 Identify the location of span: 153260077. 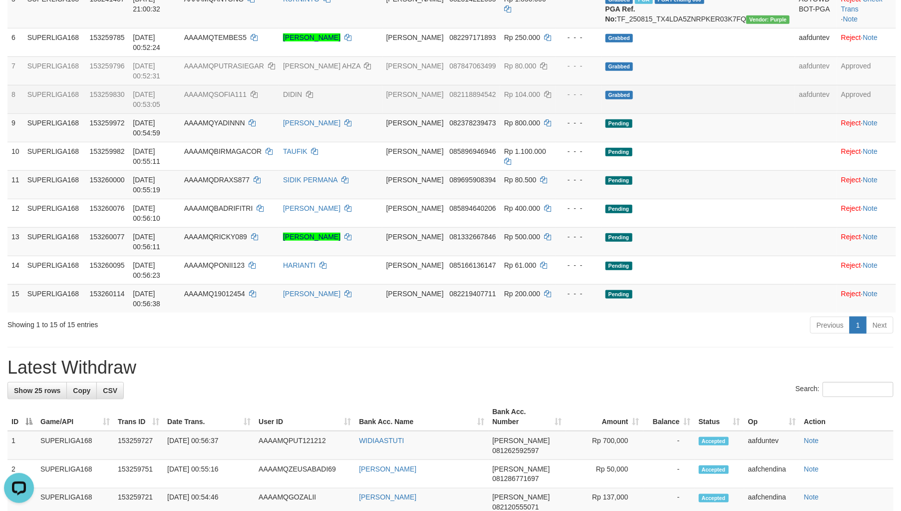
(107, 237).